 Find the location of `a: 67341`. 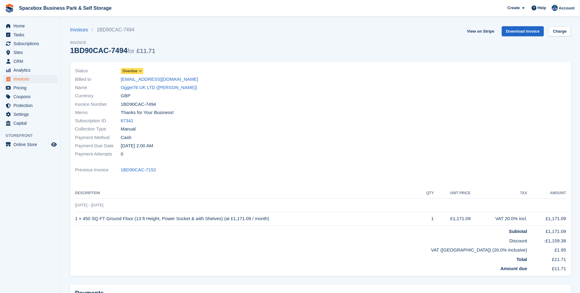

a: 67341 is located at coordinates (127, 121).